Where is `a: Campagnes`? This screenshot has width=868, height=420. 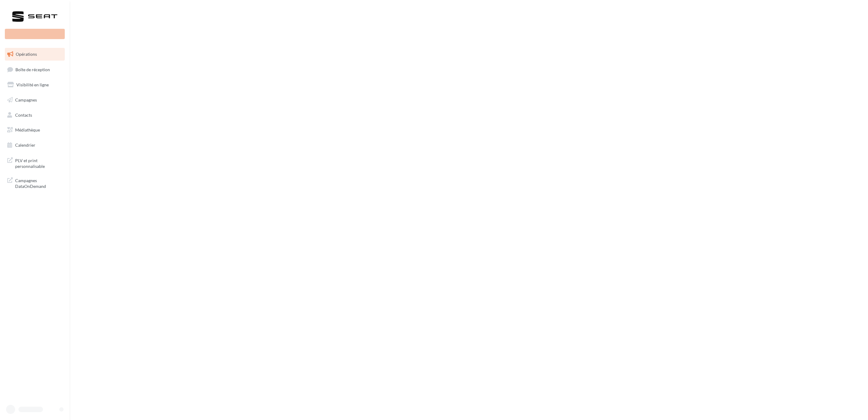
a: Campagnes is located at coordinates (34, 100).